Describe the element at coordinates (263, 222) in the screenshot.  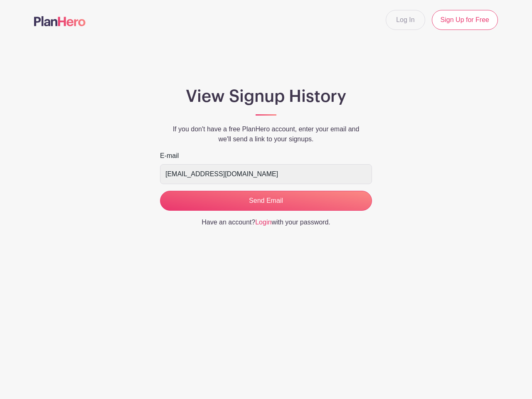
I see `a: Login` at that location.